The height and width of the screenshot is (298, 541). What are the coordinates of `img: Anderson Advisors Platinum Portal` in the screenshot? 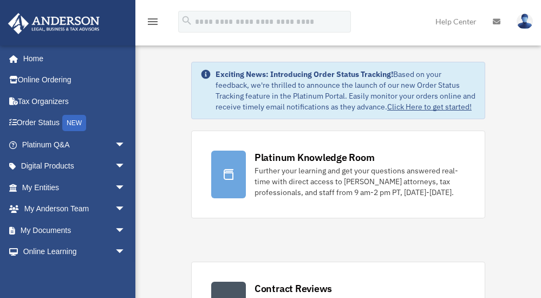 It's located at (54, 23).